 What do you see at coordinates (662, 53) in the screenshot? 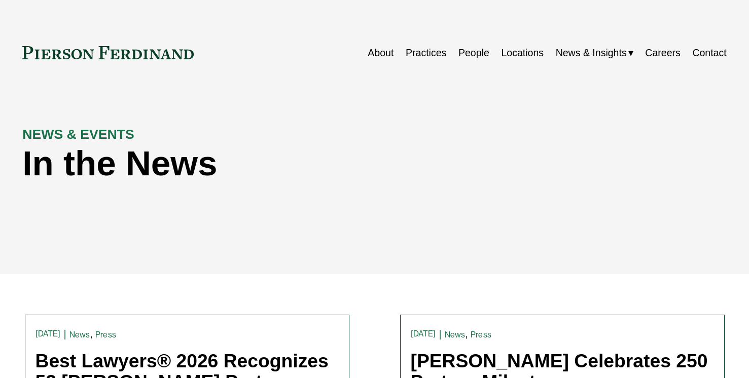
I see `a: Careers` at bounding box center [662, 53].